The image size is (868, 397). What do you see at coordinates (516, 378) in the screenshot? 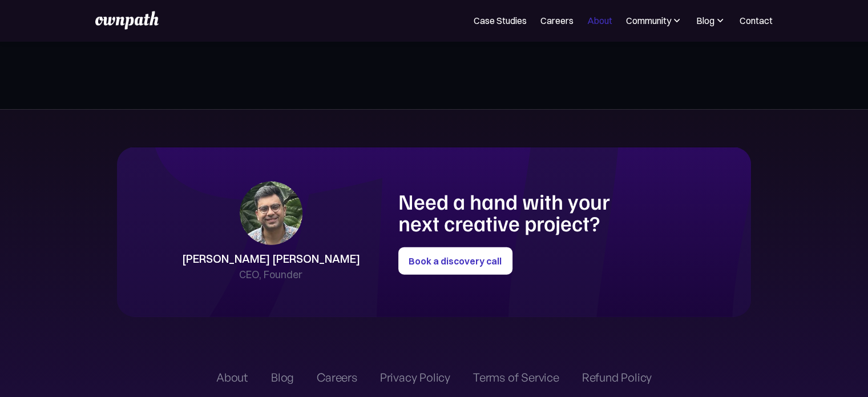
I see `a: Terms of Service` at bounding box center [516, 378].